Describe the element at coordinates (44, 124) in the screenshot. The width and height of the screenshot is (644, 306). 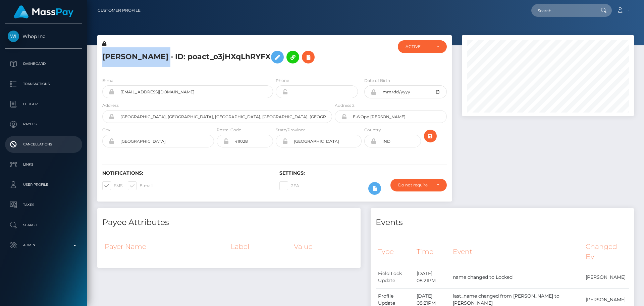
I see `p: Payees` at that location.